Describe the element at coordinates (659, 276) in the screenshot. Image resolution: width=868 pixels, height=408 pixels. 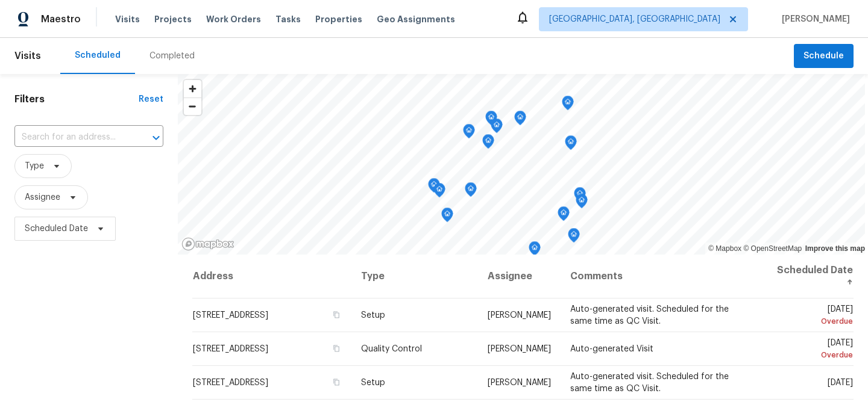
I see `th: Comments` at that location.